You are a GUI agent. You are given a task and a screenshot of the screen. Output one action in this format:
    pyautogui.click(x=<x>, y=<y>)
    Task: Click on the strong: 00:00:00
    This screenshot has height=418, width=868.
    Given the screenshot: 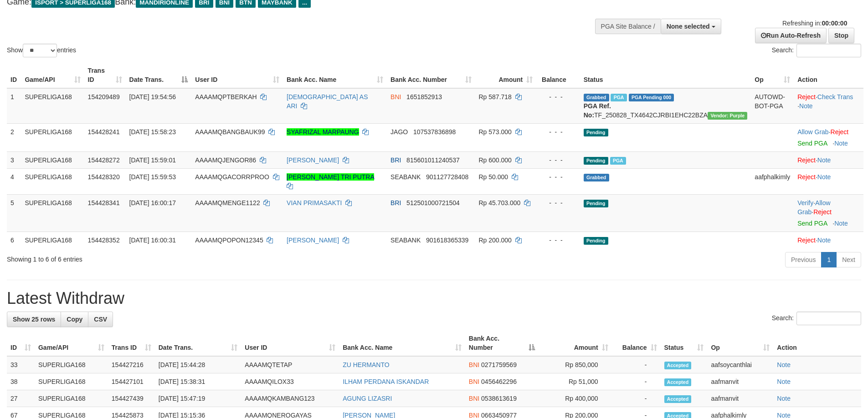 What is the action you would take?
    pyautogui.click(x=834, y=23)
    